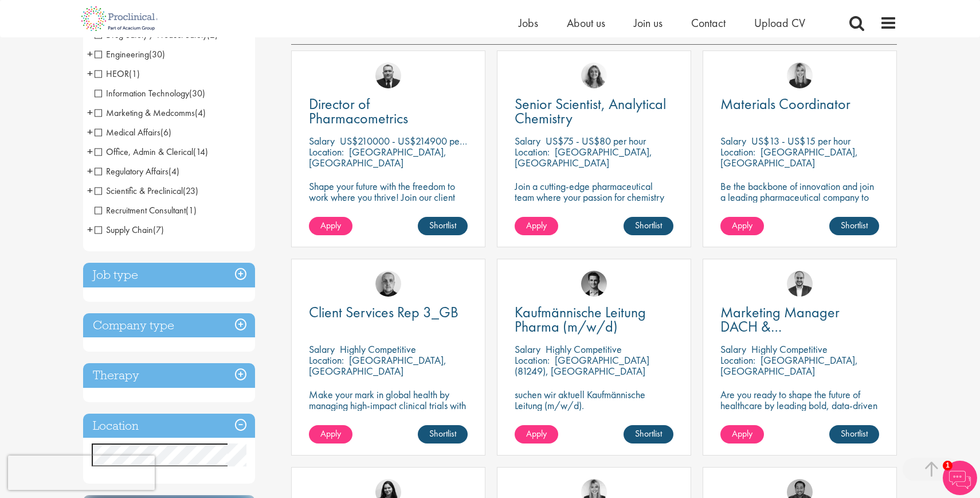 The image size is (980, 498). What do you see at coordinates (948, 466) in the screenshot?
I see `span: 1` at bounding box center [948, 466].